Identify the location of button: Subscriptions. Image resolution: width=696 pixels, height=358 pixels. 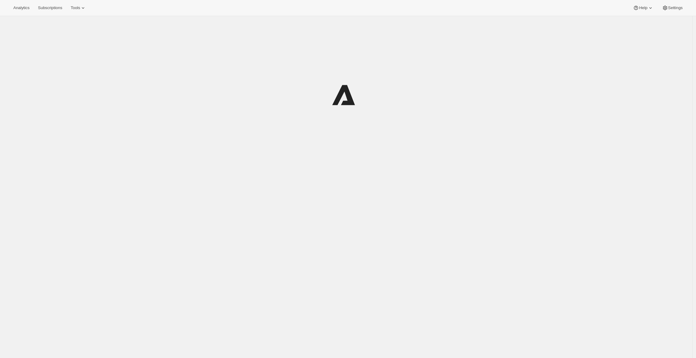
(50, 8).